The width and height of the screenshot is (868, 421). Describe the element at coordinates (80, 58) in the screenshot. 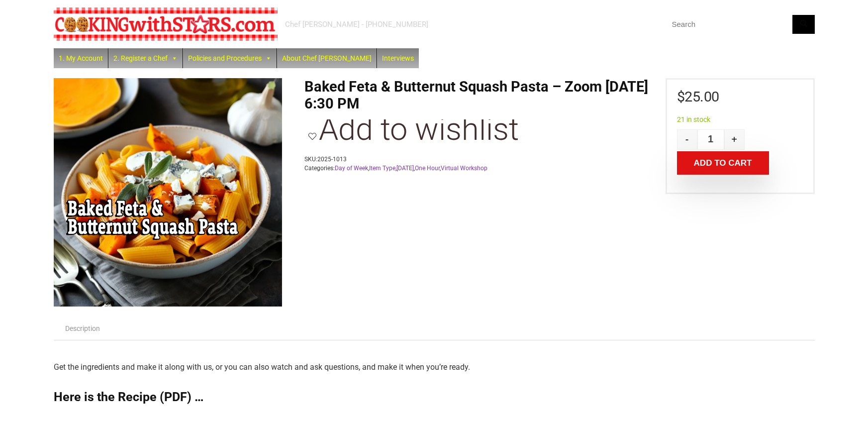

I see `a: 1. My Account` at that location.